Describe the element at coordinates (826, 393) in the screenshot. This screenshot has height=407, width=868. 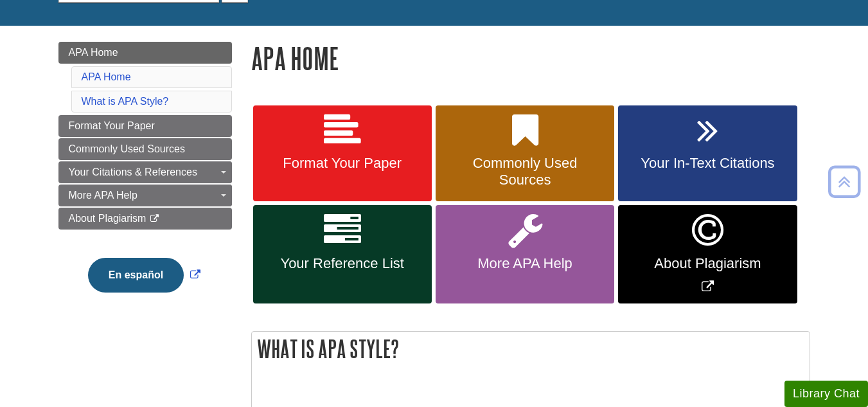
I see `button: Library Chat` at that location.